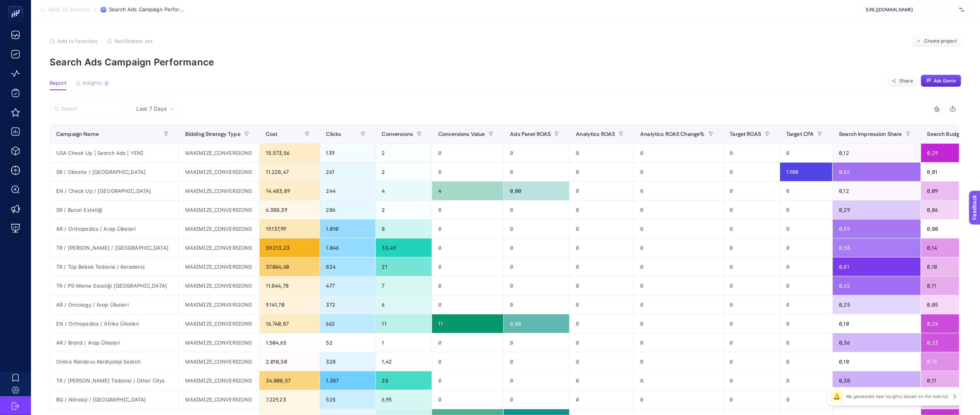  Describe the element at coordinates (114, 267) in the screenshot. I see `div: TR / Tüp Bebek Tedavisi / Karadeniz` at that location.